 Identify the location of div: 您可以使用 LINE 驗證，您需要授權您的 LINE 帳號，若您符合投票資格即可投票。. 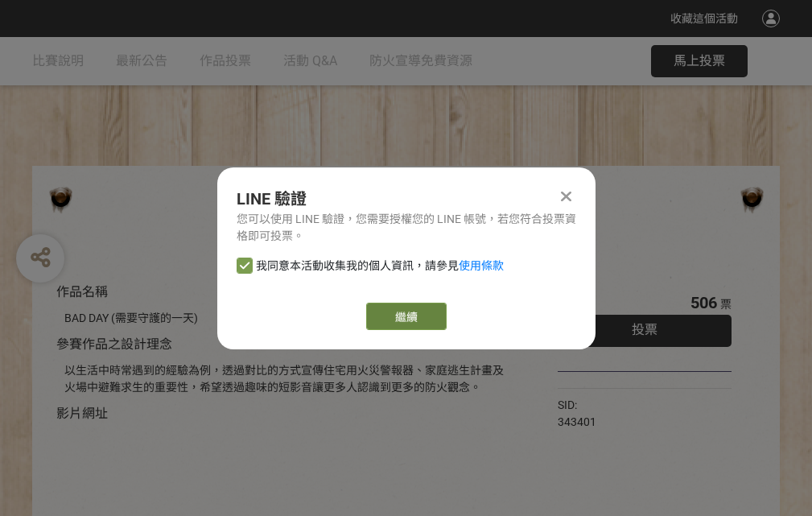
(406, 228).